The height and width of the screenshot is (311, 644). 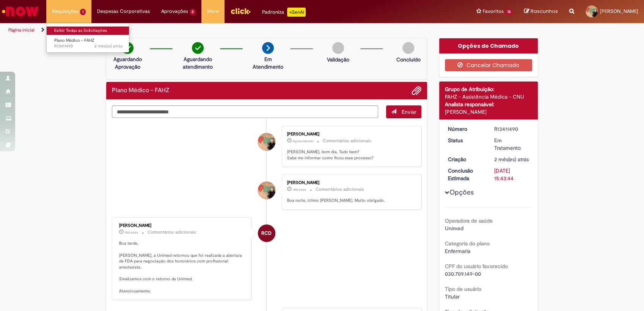 What do you see at coordinates (511, 159) in the screenshot?
I see `time: 13/08/2025 17:42:10` at bounding box center [511, 159].